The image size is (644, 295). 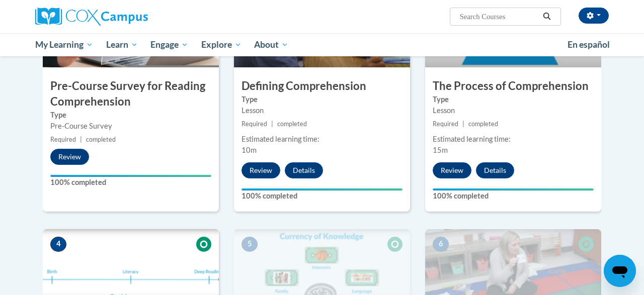 I want to click on input: Search Courses, so click(x=499, y=17).